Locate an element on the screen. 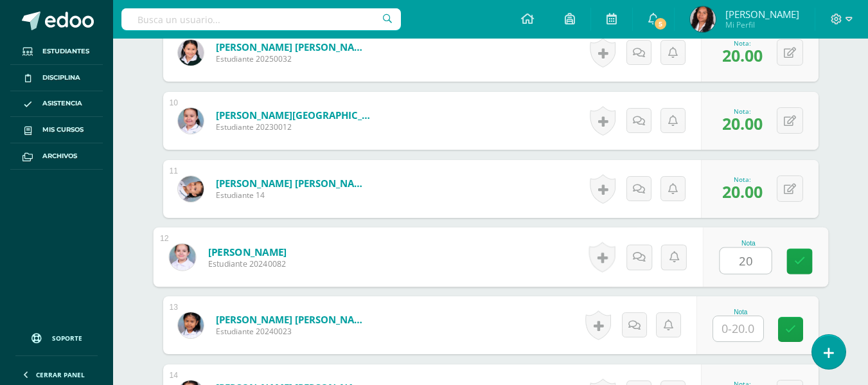 The image size is (868, 385). img: 1a14c7a35d2a7ec19f13515a446c6590.png is located at coordinates (182, 257).